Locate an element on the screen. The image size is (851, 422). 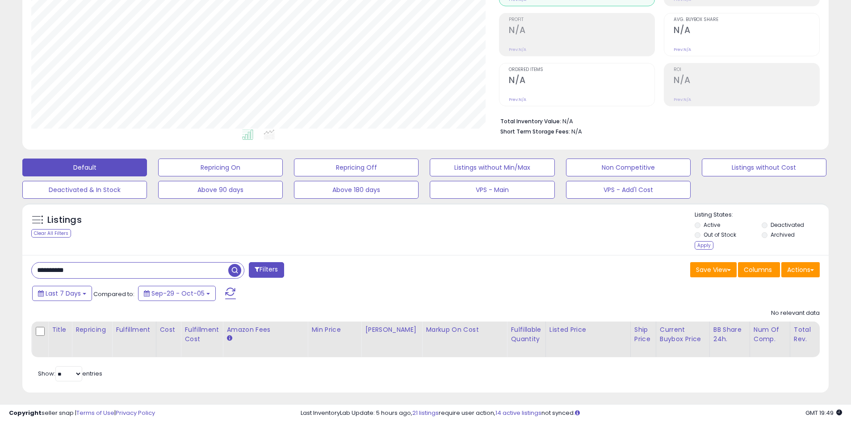
button: Non Competitive is located at coordinates (628, 168).